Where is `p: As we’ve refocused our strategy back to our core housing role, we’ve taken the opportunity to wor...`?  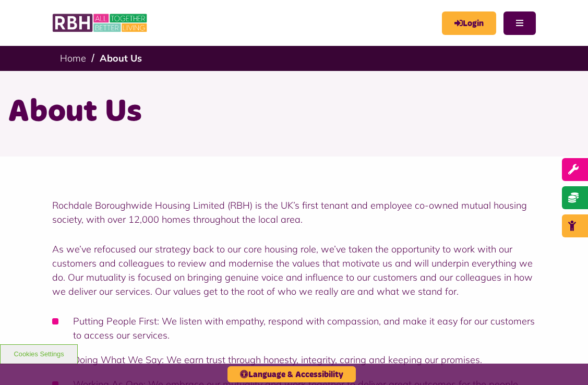
p: As we’ve refocused our strategy back to our core housing role, we’ve taken the opportunity to wor... is located at coordinates (294, 270).